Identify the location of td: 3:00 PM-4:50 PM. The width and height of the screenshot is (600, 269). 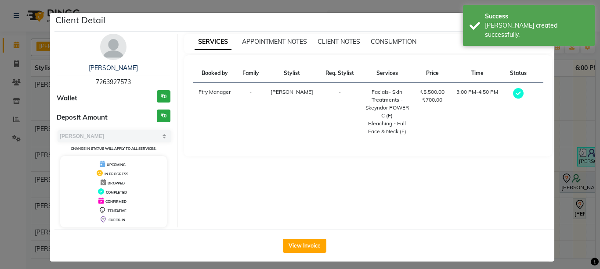
(477, 112).